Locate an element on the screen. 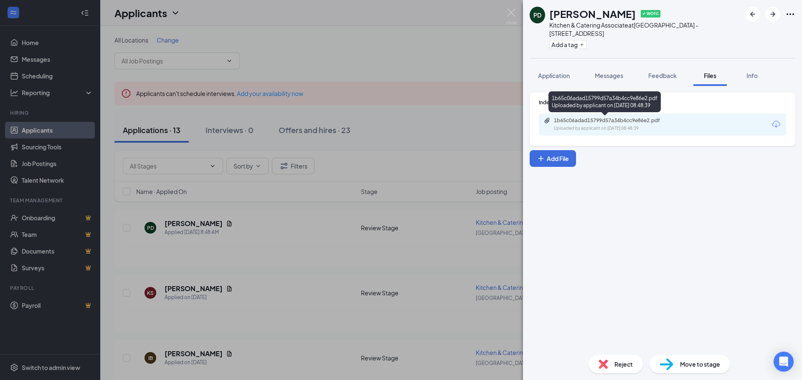 This screenshot has height=380, width=802. button: PlusAdd a tag is located at coordinates (567, 44).